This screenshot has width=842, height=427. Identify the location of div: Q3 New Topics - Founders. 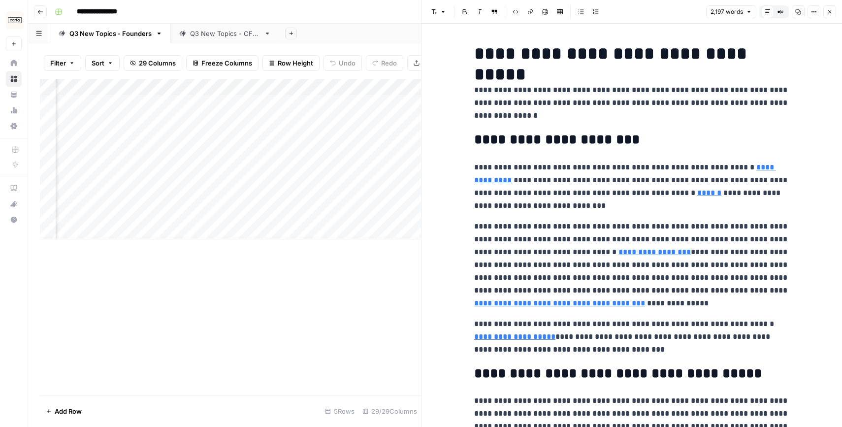
(110, 33).